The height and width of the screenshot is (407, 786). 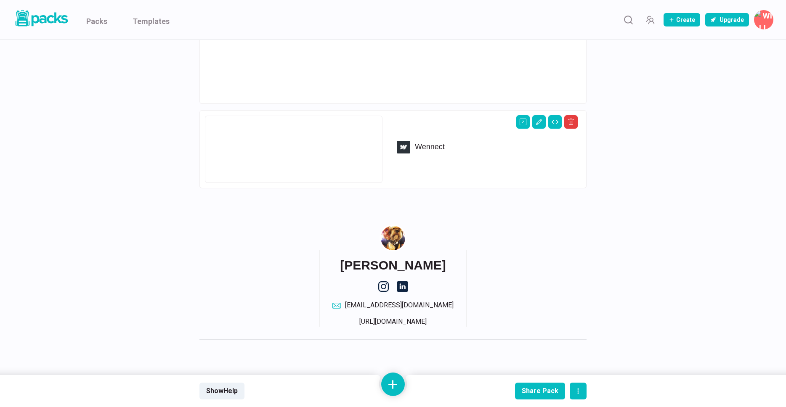 What do you see at coordinates (523, 122) in the screenshot?
I see `button: Open external link` at bounding box center [523, 122].